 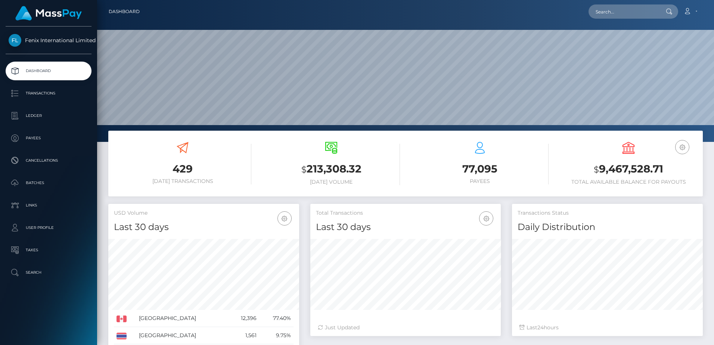 What do you see at coordinates (49, 228) in the screenshot?
I see `p: User Profile` at bounding box center [49, 228].